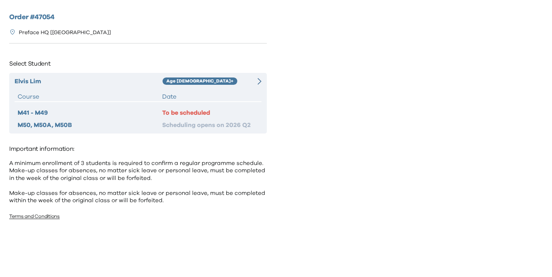 This screenshot has height=277, width=552. What do you see at coordinates (138, 182) in the screenshot?
I see `p: A minimum enrollment of 3 students is required to confirm a regular programme schedule. Make-up c...` at bounding box center [138, 182].